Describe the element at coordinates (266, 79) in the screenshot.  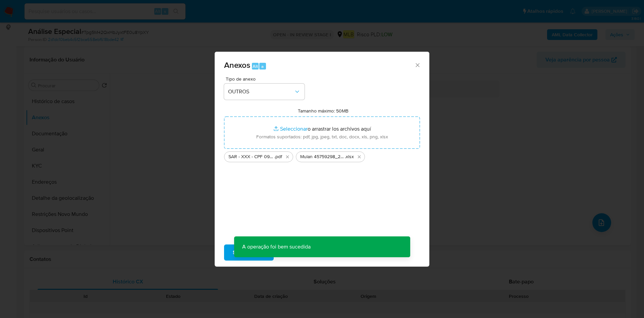
I see `span: Tipo de anexo` at that location.